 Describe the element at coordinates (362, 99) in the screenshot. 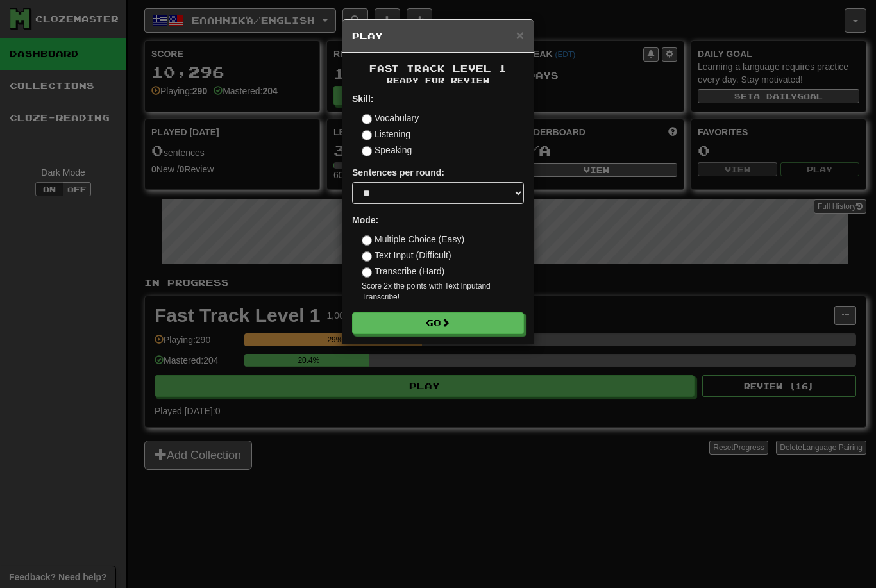

I see `strong: Skill:` at that location.